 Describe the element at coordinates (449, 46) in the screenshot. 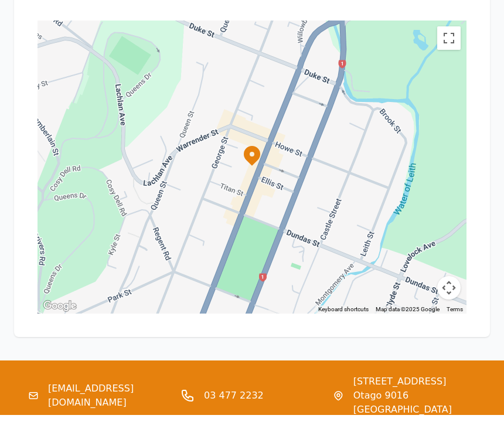

I see `button: Toggle fullscreen view` at that location.